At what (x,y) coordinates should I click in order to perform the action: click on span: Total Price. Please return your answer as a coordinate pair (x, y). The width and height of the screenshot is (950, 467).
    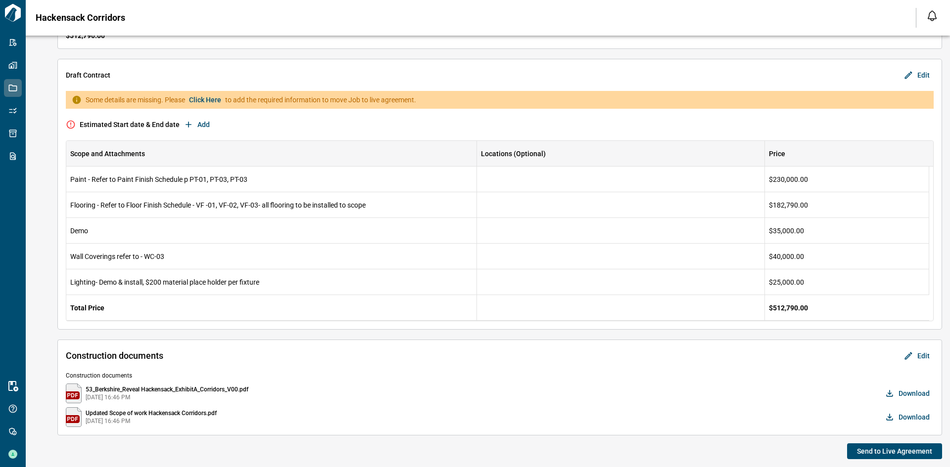
    Looking at the image, I should click on (87, 308).